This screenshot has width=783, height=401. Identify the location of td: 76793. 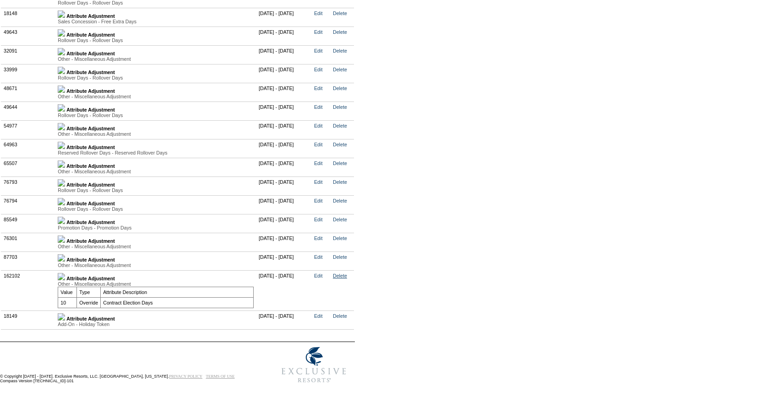
(28, 186).